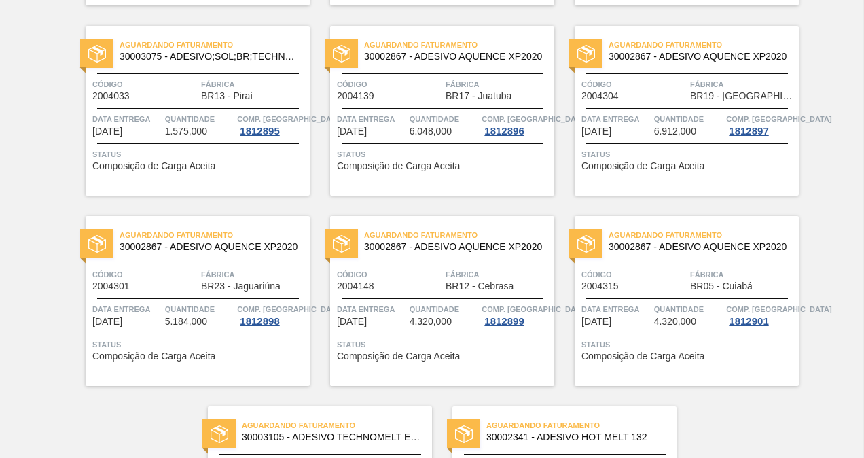  Describe the element at coordinates (227, 96) in the screenshot. I see `span: BR13 - Piraí` at that location.